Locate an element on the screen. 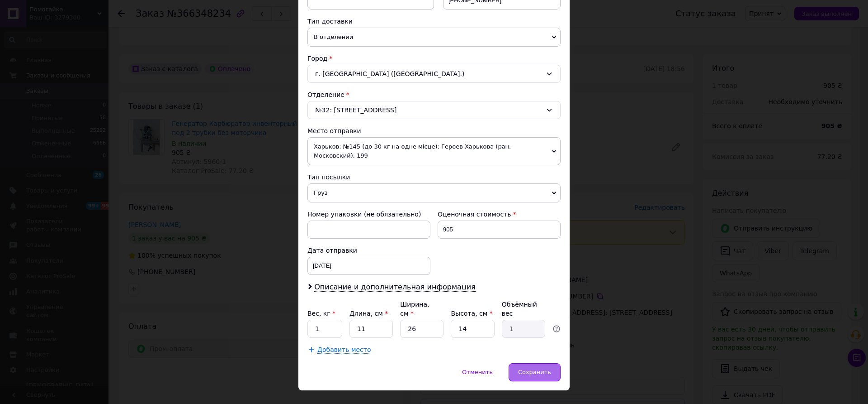 This screenshot has height=404, width=868. span: Место отправки is located at coordinates (334, 131).